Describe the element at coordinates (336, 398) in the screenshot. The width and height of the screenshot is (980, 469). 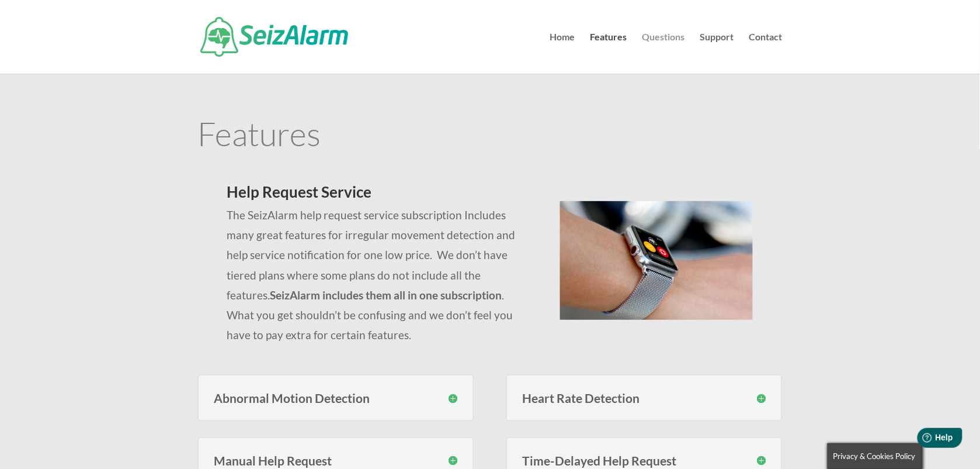
I see `h3: Abnormal Motion Detection` at that location.